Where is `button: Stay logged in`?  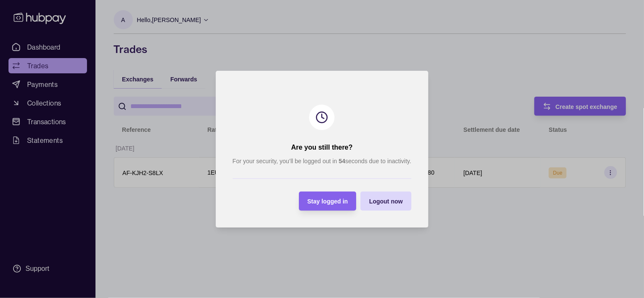
button: Stay logged in is located at coordinates (327, 201).